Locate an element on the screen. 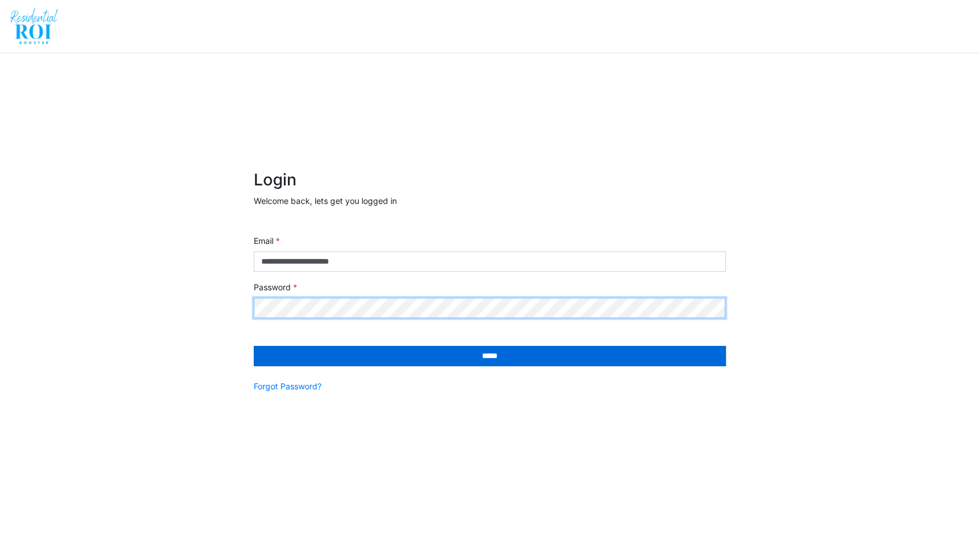  h2: Login is located at coordinates (490, 180).